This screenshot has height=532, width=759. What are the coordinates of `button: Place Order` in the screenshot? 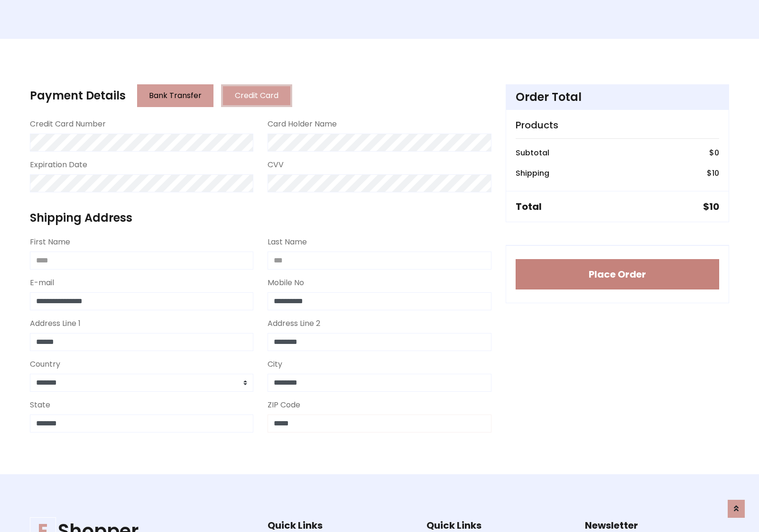 It's located at (617, 274).